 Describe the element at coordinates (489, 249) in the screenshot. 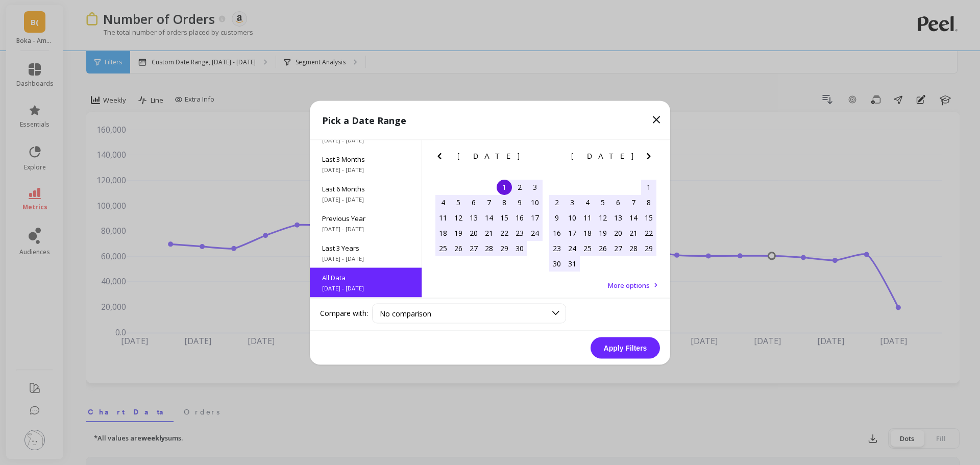

I see `div: Choose Wednesday, June 28th, 2017` at that location.